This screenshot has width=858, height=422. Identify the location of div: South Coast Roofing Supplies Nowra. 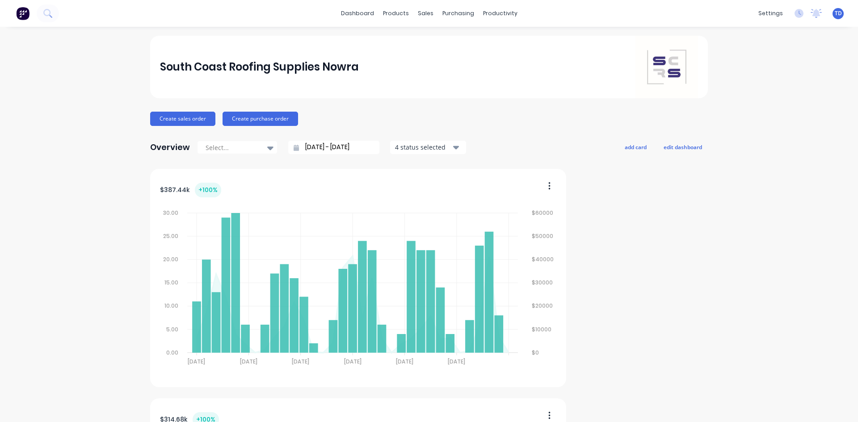
(259, 67).